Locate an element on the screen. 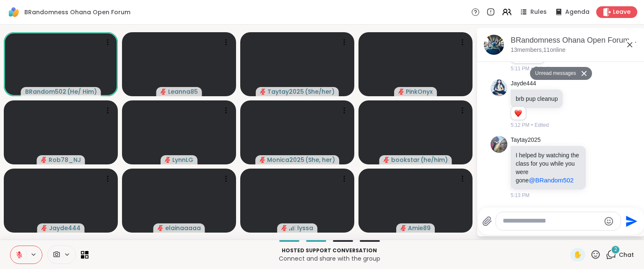  button: Emoji picker is located at coordinates (609, 222).